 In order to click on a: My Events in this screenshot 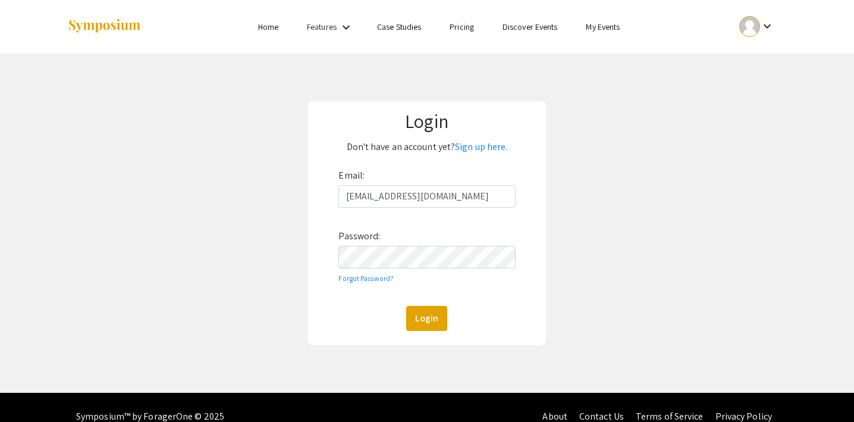, I will do `click(602, 27)`.